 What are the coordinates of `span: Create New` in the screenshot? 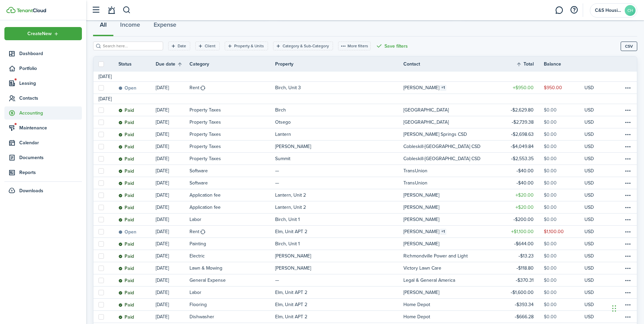 It's located at (40, 34).